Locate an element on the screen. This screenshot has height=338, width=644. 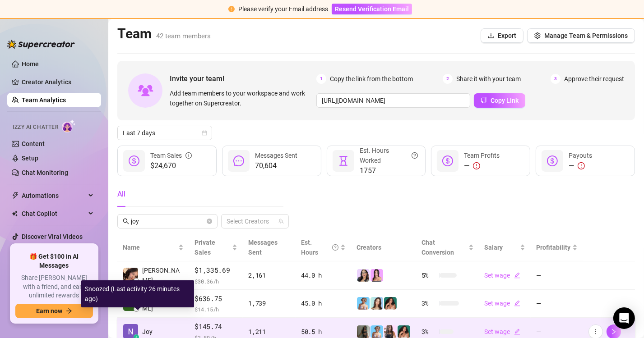
span: setting is located at coordinates (537, 35).